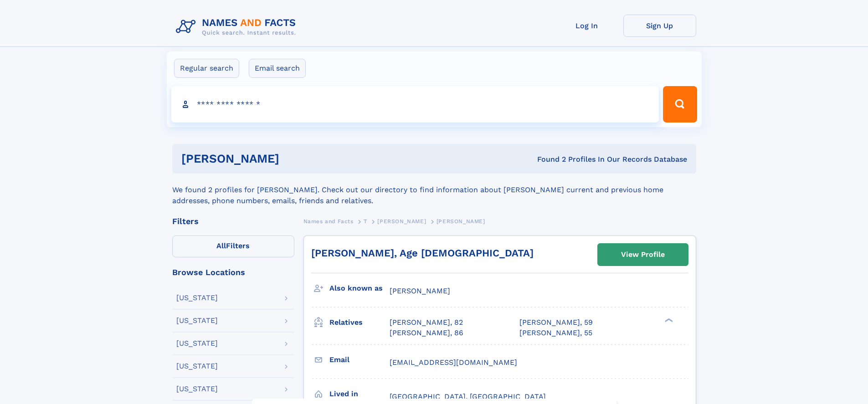  I want to click on button: Search Button, so click(680, 104).